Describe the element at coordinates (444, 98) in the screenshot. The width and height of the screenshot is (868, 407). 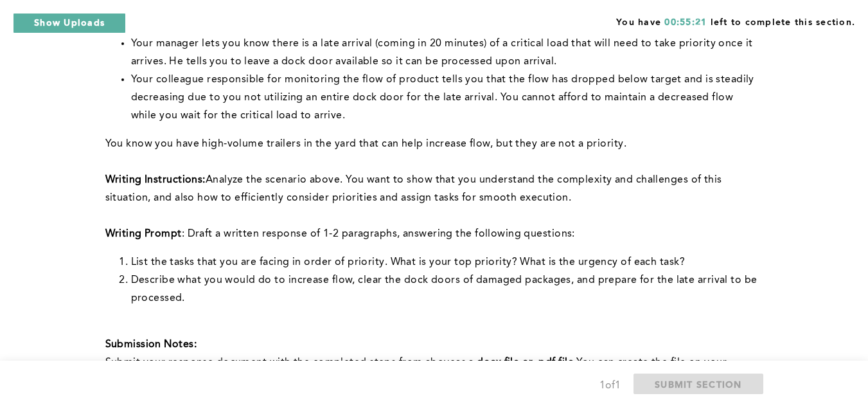
I see `span: Your colleague responsible for monitoring the flow of product tells you that the flow has dropped...` at that location.